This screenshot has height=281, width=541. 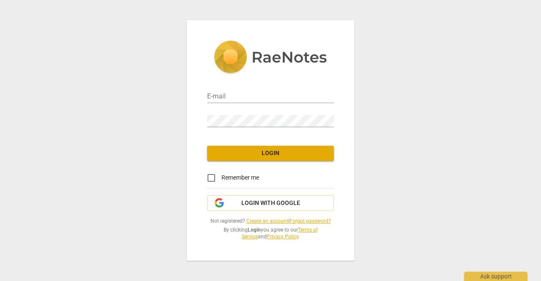 I want to click on span: Remember me, so click(x=240, y=177).